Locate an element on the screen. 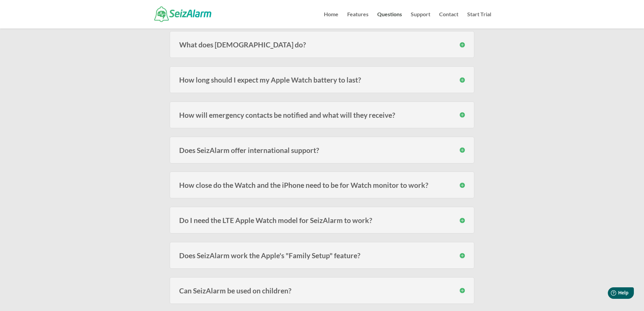 This screenshot has width=644, height=311. a: Support is located at coordinates (421, 20).